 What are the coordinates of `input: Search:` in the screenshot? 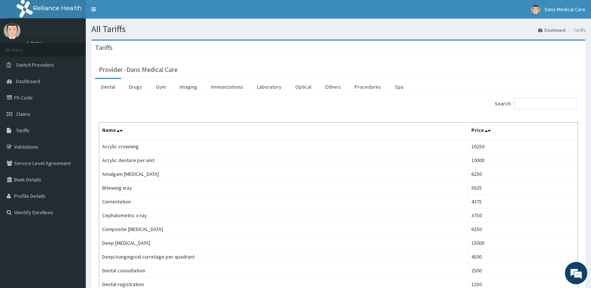 It's located at (546, 104).